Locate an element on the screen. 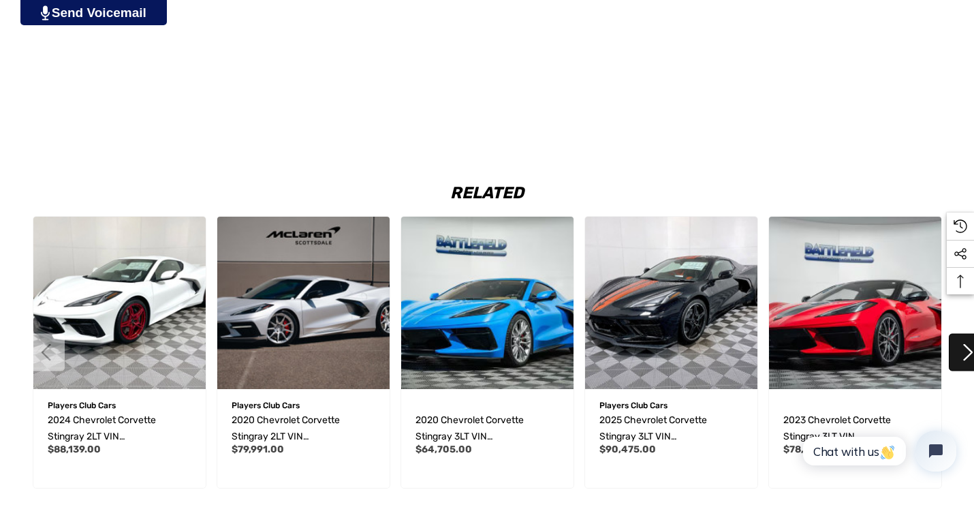 This screenshot has height=507, width=974. img: For Sale: 2020 Chevrolet Corvette Stingray 2LT VIN 1G1Y82D47L5104764 is located at coordinates (303, 302).